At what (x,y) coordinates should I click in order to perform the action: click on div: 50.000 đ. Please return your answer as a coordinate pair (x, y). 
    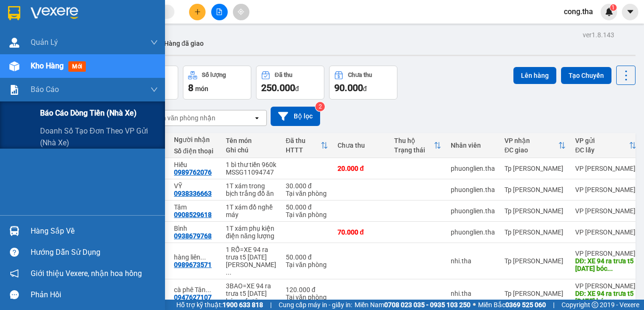
    Looking at the image, I should click on (307, 207).